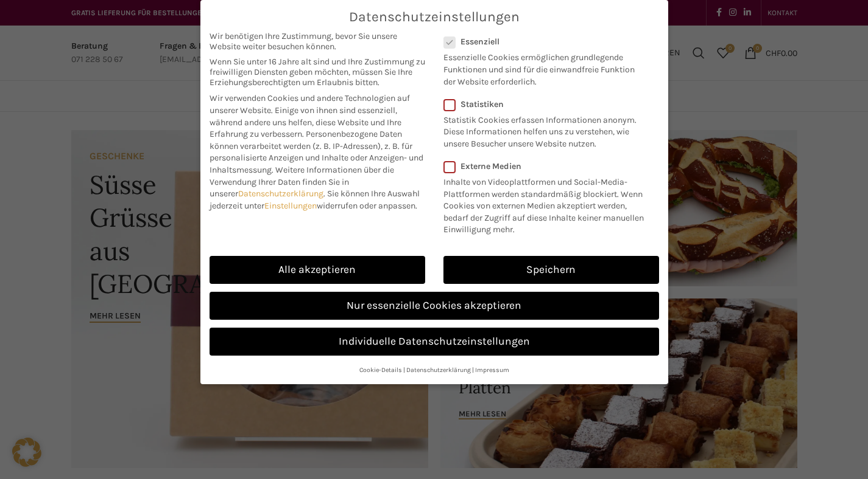  I want to click on span: Datenschutzeinstellungen, so click(434, 17).